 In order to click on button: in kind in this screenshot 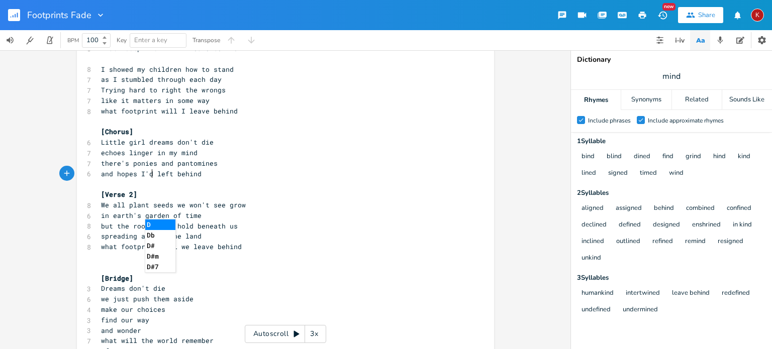, I will do `click(742, 225)`.